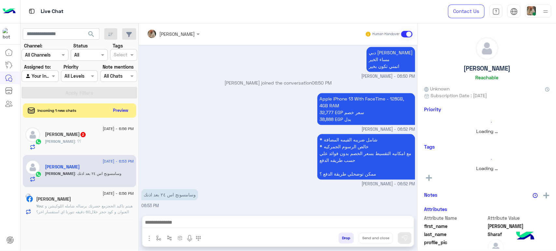  I want to click on span: Attribute Value, so click(518, 218).